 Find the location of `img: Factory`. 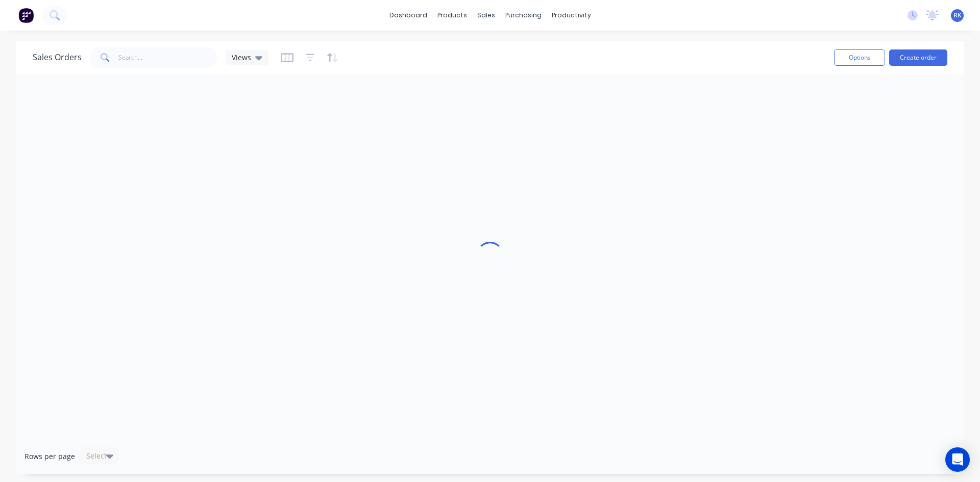

img: Factory is located at coordinates (26, 16).